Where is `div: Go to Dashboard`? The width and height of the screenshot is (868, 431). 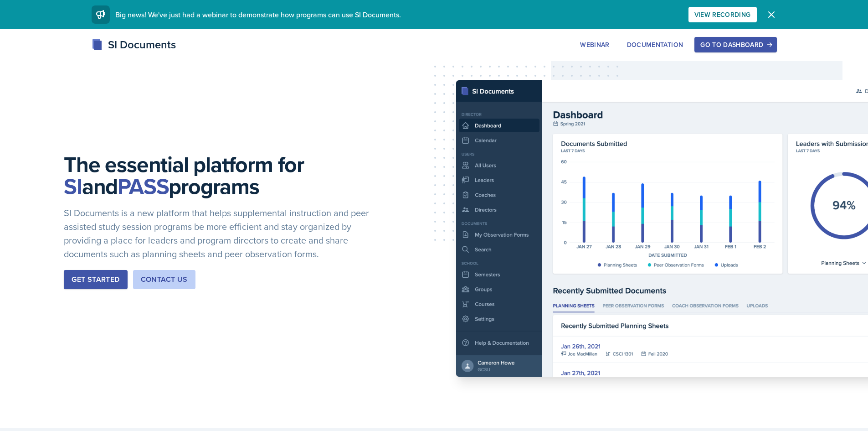 div: Go to Dashboard is located at coordinates (736, 45).